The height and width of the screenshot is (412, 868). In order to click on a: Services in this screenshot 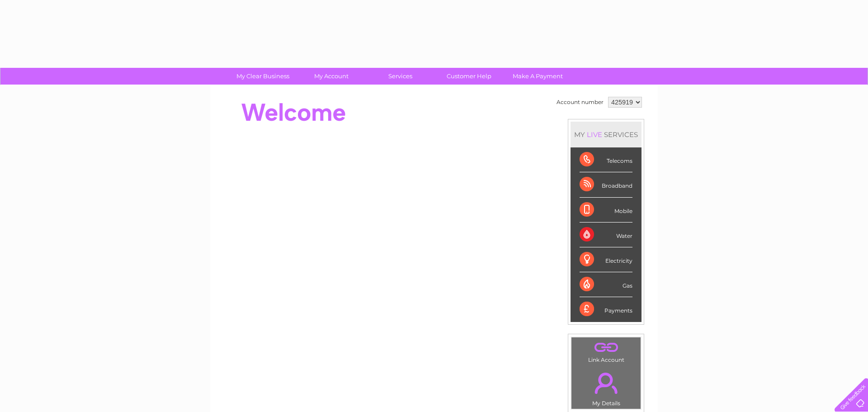, I will do `click(400, 76)`.